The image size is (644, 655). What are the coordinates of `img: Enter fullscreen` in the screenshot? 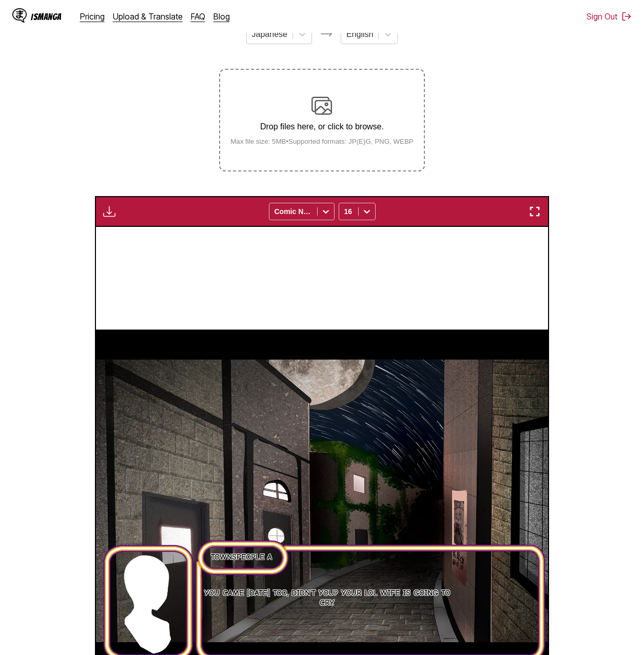 It's located at (535, 212).